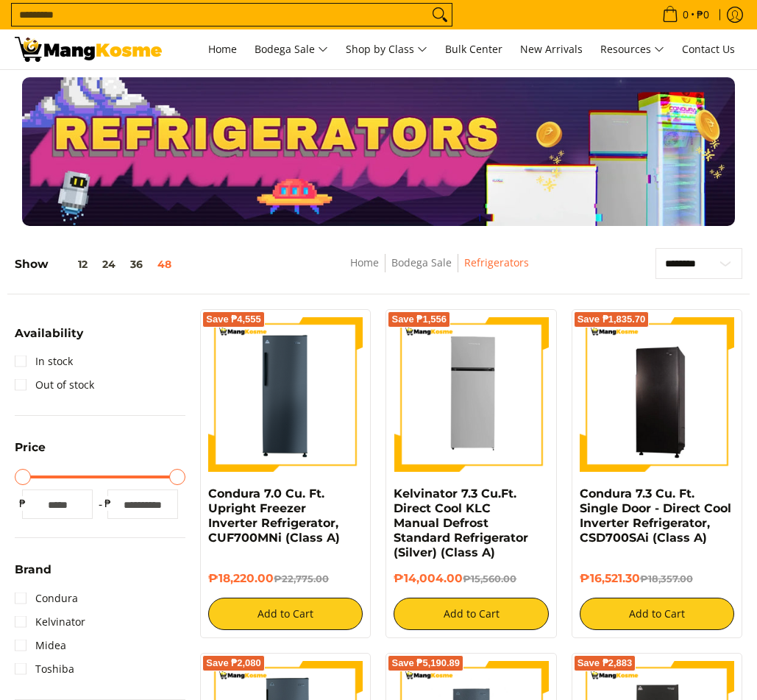 The image size is (757, 700). What do you see at coordinates (474, 48) in the screenshot?
I see `span: Bulk Center` at bounding box center [474, 48].